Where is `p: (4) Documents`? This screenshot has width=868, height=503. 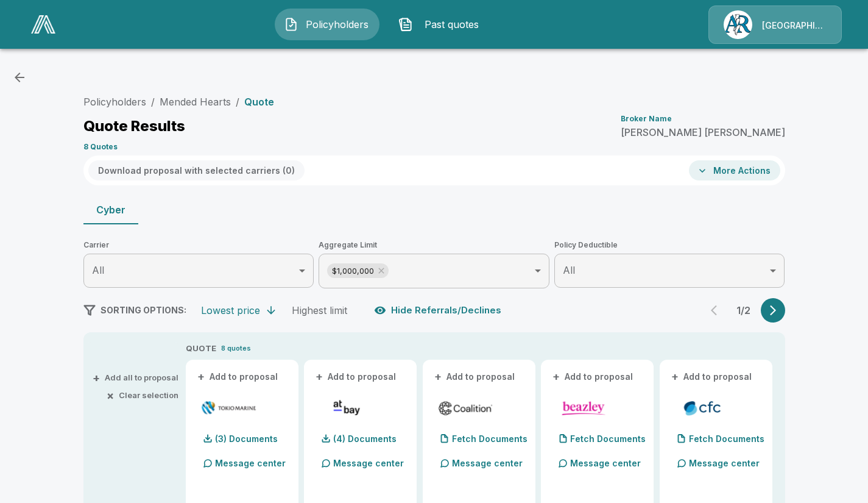
p: (4) Documents is located at coordinates (365, 439).